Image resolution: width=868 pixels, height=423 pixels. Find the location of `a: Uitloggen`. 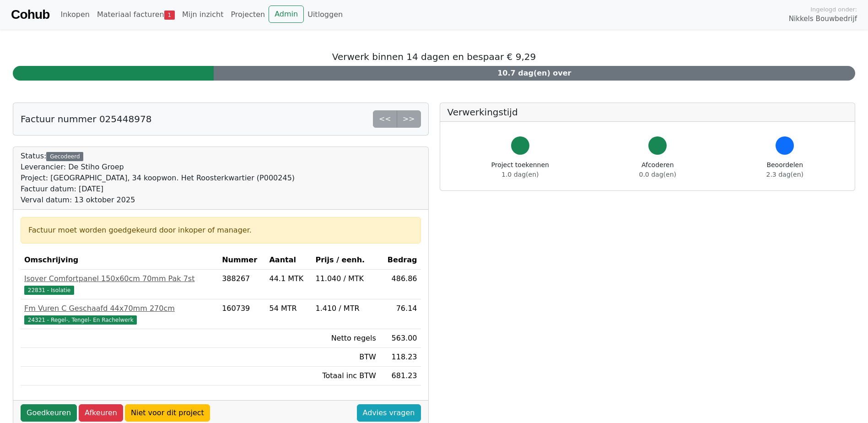

a: Uitloggen is located at coordinates (325, 15).